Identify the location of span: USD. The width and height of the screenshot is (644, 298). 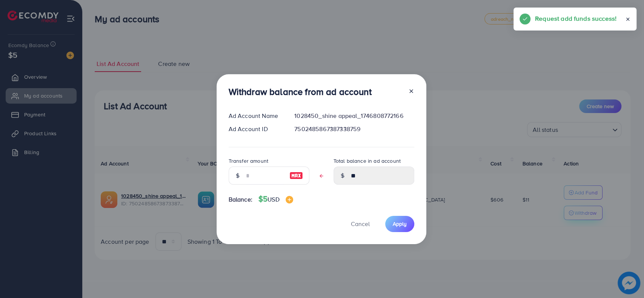
(273, 199).